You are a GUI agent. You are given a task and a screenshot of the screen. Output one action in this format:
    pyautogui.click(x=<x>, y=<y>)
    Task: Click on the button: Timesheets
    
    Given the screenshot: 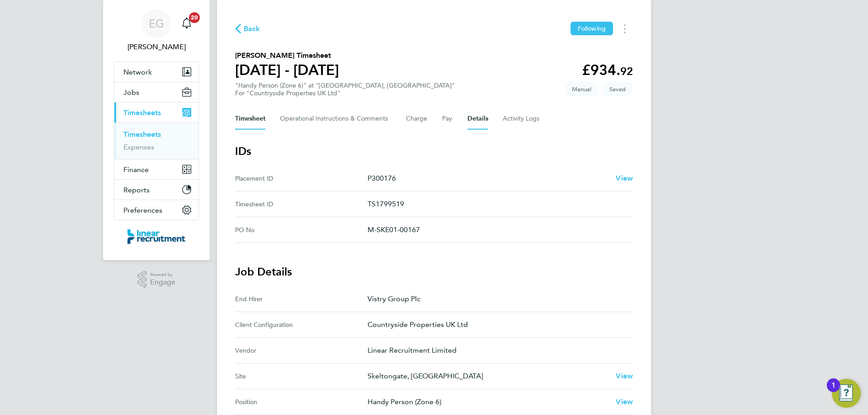 What is the action you would take?
    pyautogui.click(x=156, y=112)
    